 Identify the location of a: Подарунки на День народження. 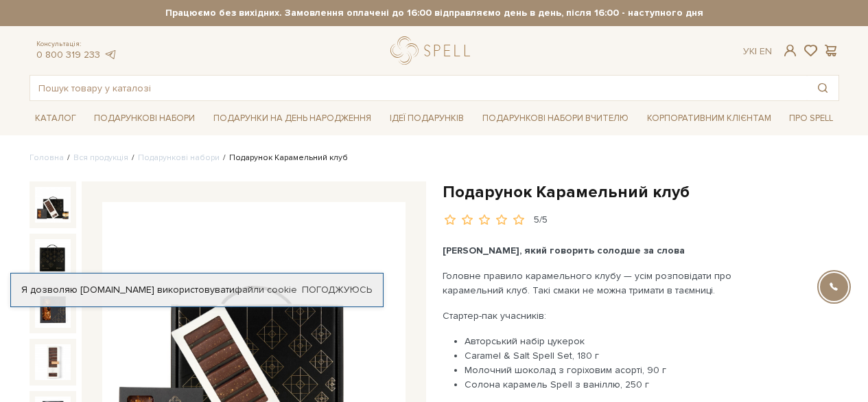
(292, 118).